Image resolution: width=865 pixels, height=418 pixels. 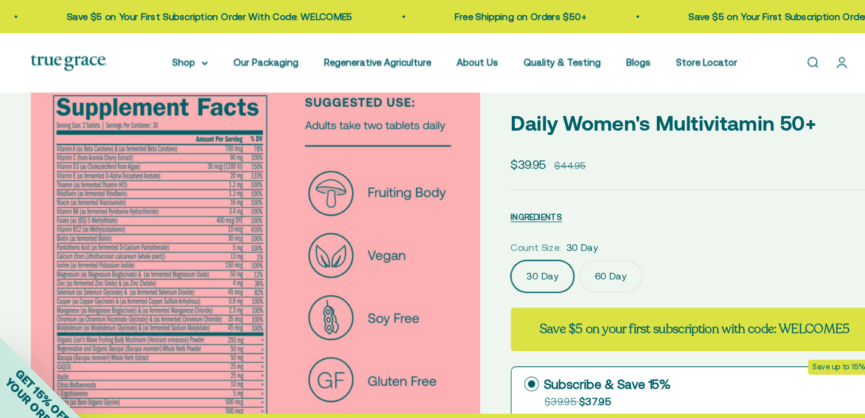 What do you see at coordinates (253, 59) in the screenshot?
I see `a: Our Packaging` at bounding box center [253, 59].